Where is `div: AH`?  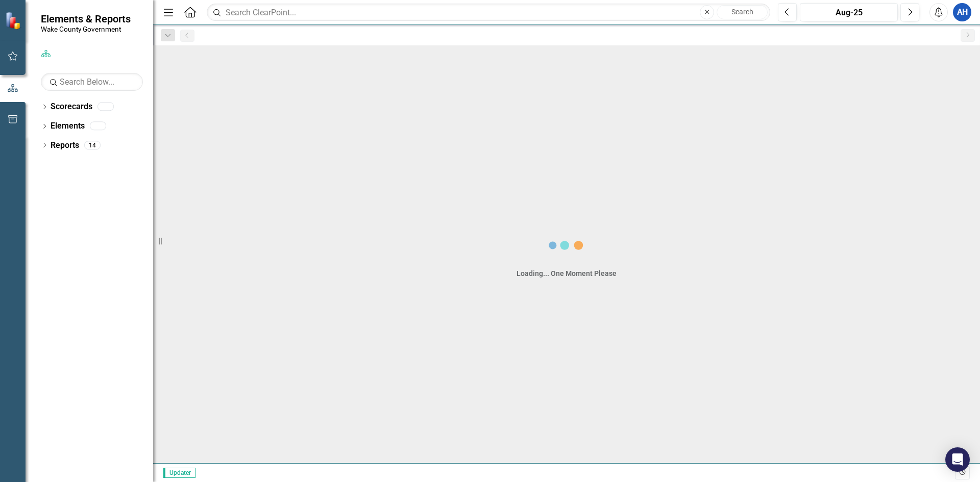 div: AH is located at coordinates (962, 12).